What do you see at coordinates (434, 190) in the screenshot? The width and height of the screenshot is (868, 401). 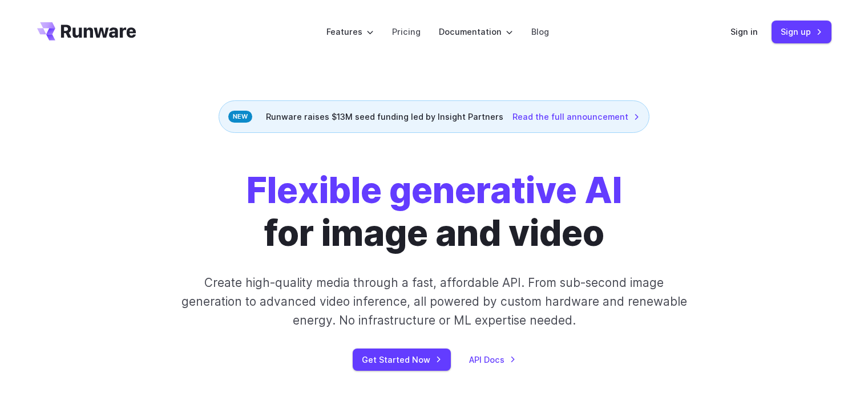 I see `strong: Flexible generative AI` at bounding box center [434, 190].